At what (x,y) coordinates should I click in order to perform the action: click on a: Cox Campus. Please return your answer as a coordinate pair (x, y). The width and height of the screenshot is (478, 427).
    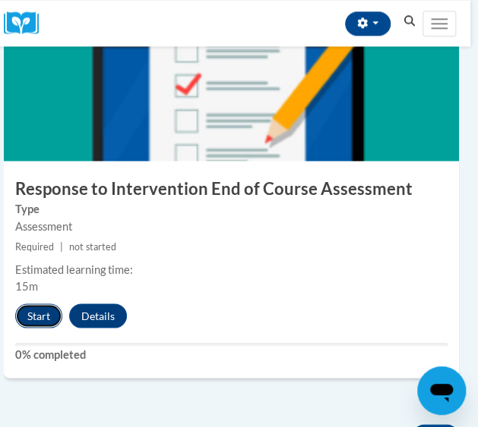
    Looking at the image, I should click on (27, 23).